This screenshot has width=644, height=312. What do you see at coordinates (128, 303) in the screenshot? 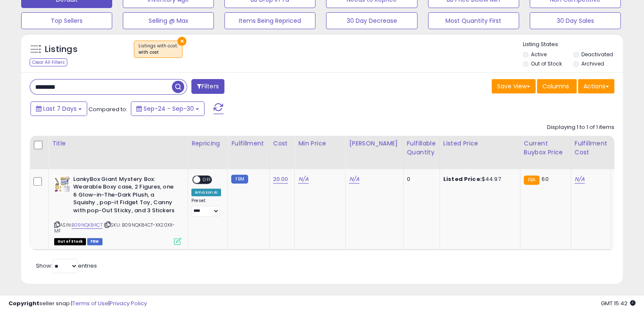
I see `a: Privacy Policy` at bounding box center [128, 303].